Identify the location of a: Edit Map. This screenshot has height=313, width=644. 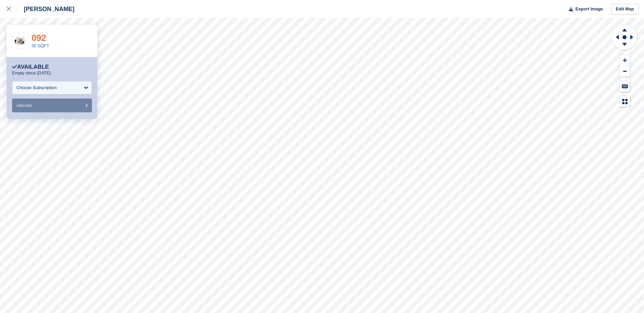
(625, 9).